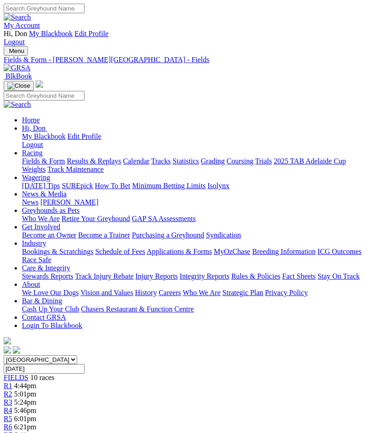 This screenshot has width=370, height=433. I want to click on a: FIELDS, so click(16, 377).